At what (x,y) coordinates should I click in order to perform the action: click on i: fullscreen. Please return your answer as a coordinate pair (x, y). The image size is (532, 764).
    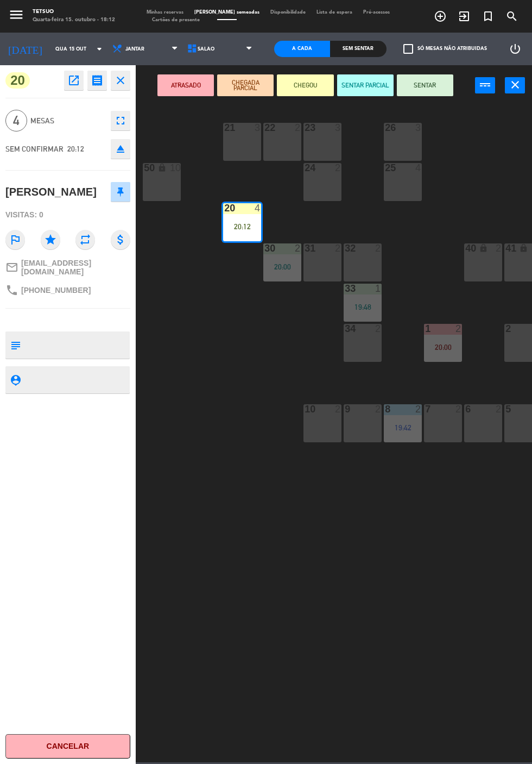
    Looking at the image, I should click on (121, 121).